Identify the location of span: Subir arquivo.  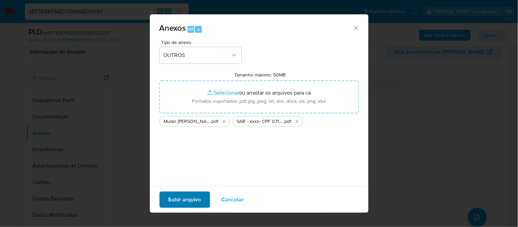
(185, 200).